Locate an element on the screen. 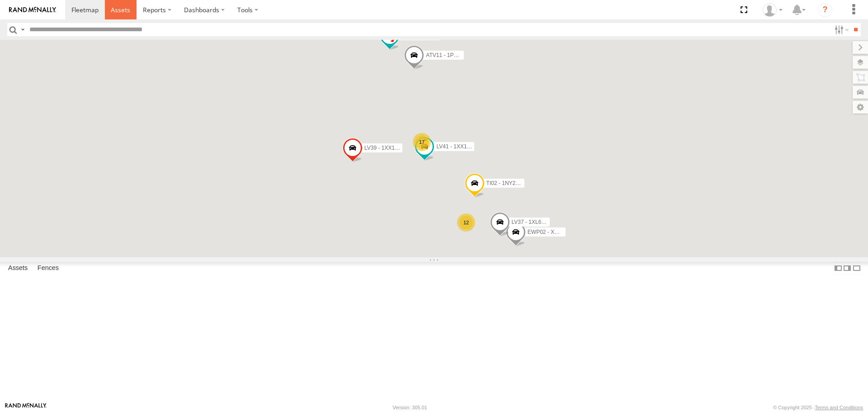 Image resolution: width=868 pixels, height=412 pixels. a: Terms and Conditions is located at coordinates (839, 408).